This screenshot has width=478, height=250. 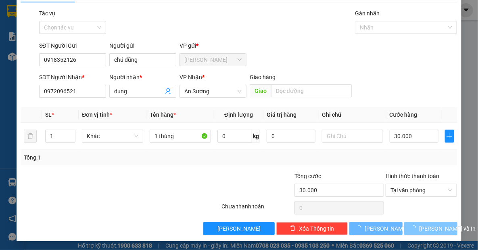 What do you see at coordinates (353, 115) in the screenshot?
I see `th: Ghi chú` at bounding box center [353, 115].